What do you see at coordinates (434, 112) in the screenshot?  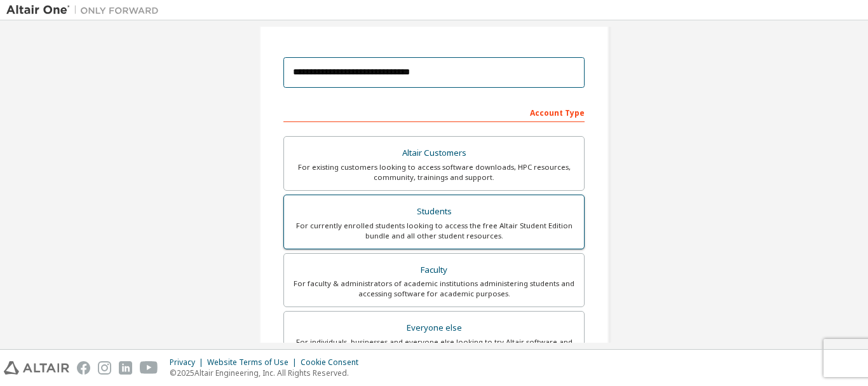 I see `div: Account Type` at bounding box center [434, 112].